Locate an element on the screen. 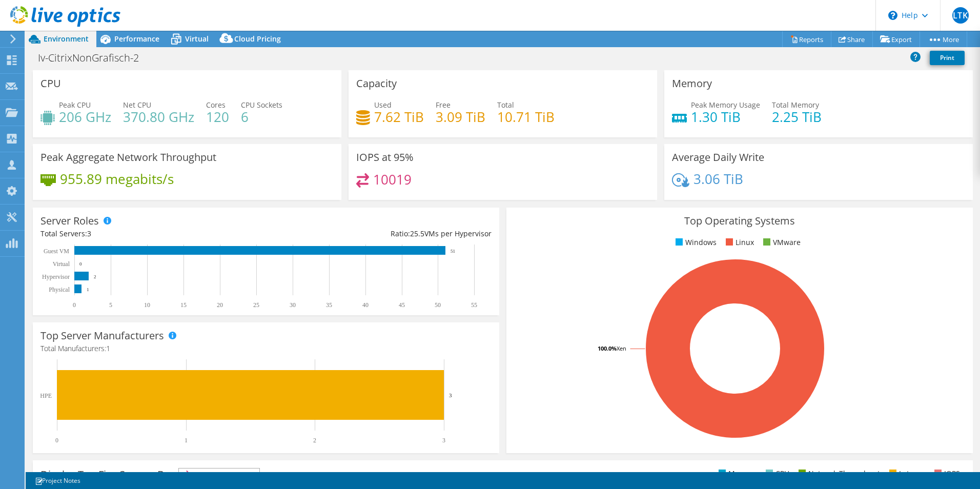  span: 1 is located at coordinates (108, 348).